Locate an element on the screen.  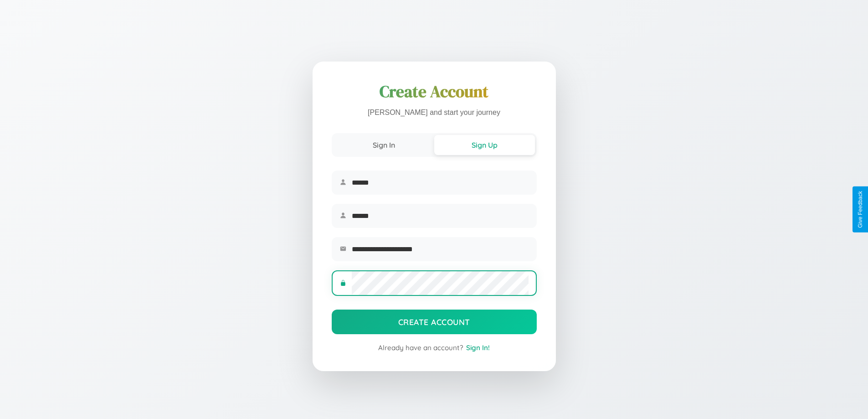
button: Sign Up is located at coordinates (485, 145).